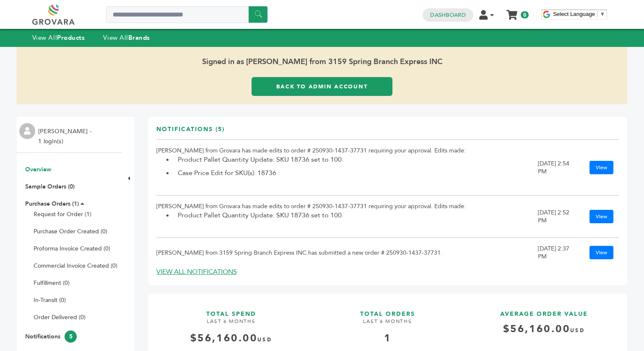 The width and height of the screenshot is (644, 351). Describe the element at coordinates (356, 173) in the screenshot. I see `li: Case Price Edit for SKU(s): 18736` at that location.